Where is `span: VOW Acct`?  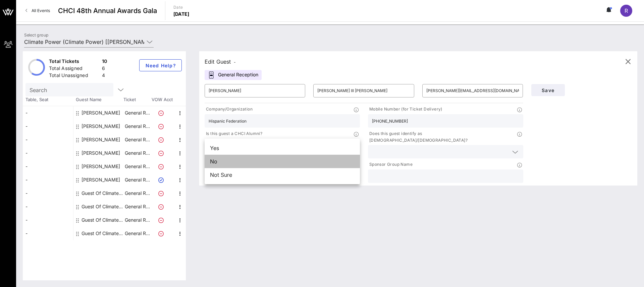 span: VOW Acct is located at coordinates (162, 100).